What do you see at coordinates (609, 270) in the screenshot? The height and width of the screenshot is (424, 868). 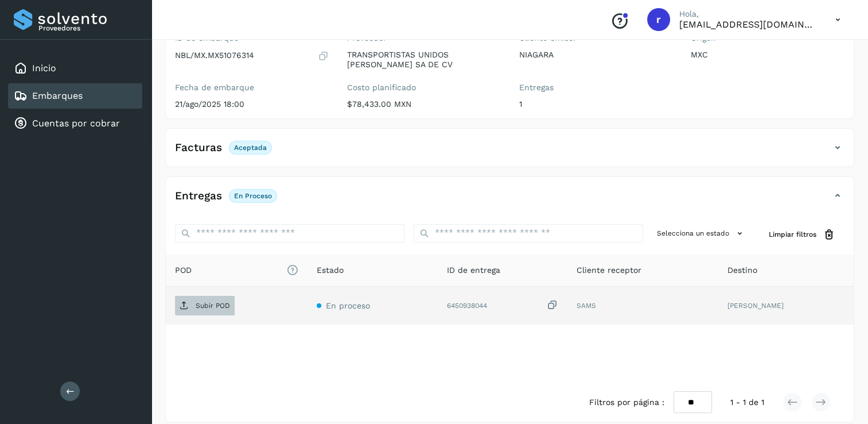 I see `span: Cliente receptor` at bounding box center [609, 270].